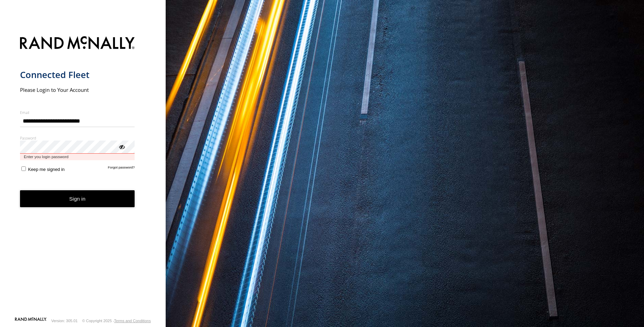 This screenshot has height=327, width=644. What do you see at coordinates (65, 321) in the screenshot?
I see `div: Version: 305.01` at bounding box center [65, 321].